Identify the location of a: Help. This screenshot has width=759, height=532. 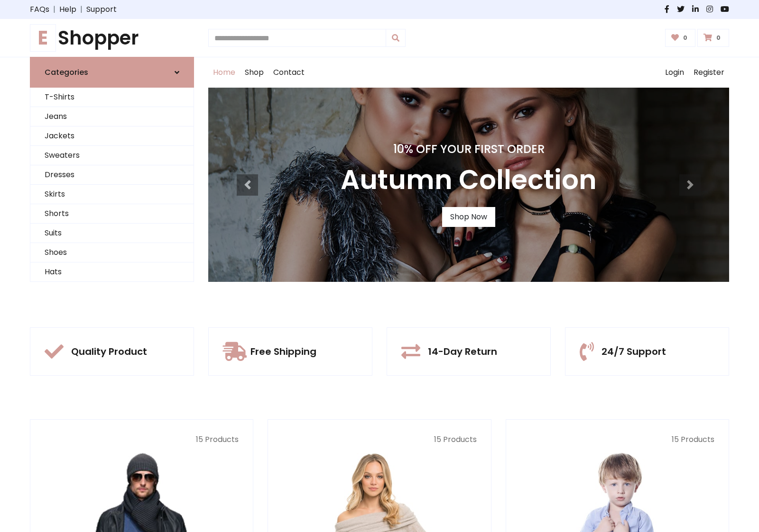
(68, 9).